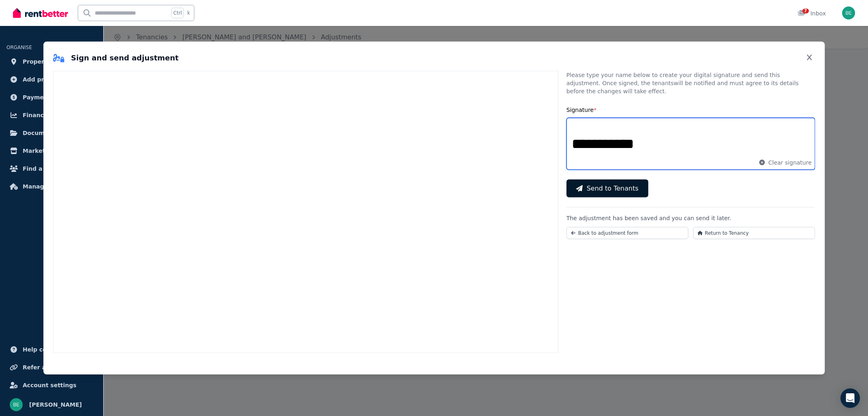  What do you see at coordinates (691, 218) in the screenshot?
I see `p: The adjustment has been saved and you can send it later.` at bounding box center [691, 218].